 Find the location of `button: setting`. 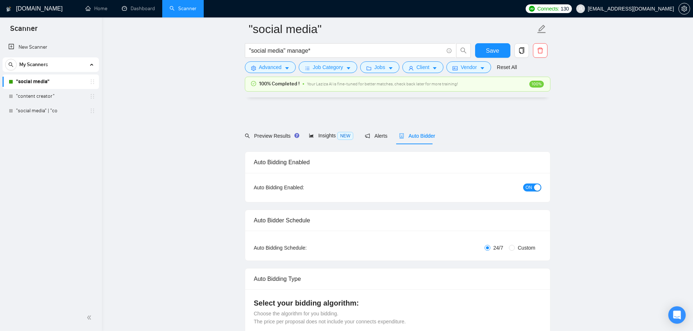

button: setting is located at coordinates (684, 9).